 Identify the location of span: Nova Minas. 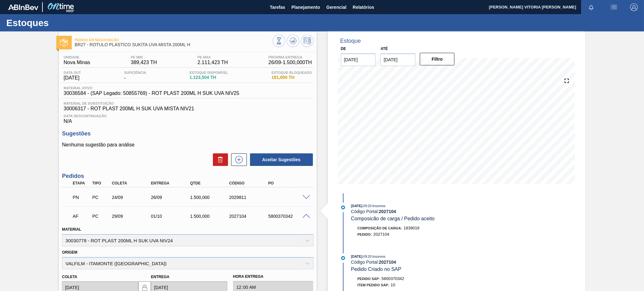
(77, 63).